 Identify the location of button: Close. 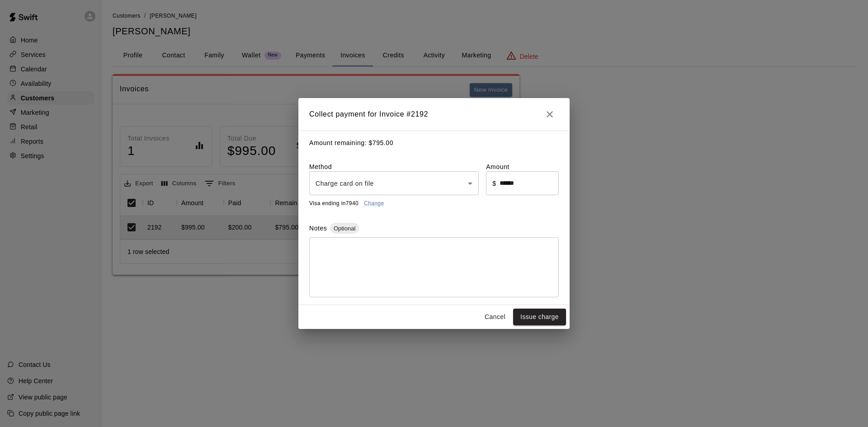
(550, 114).